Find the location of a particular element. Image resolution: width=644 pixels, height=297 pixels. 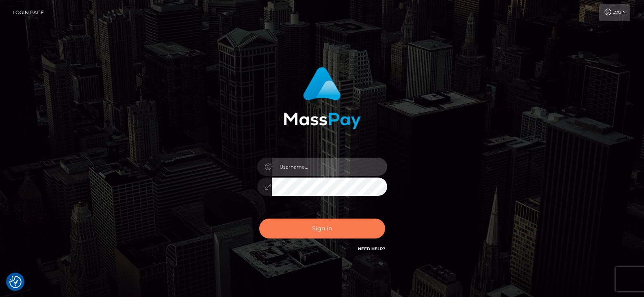

img: Revisit consent button is located at coordinates (15, 282).